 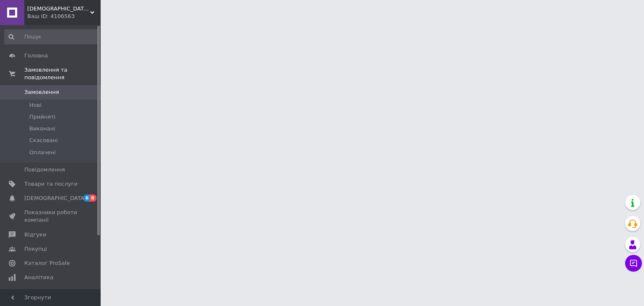 I want to click on span: Оплачені, so click(x=43, y=153).